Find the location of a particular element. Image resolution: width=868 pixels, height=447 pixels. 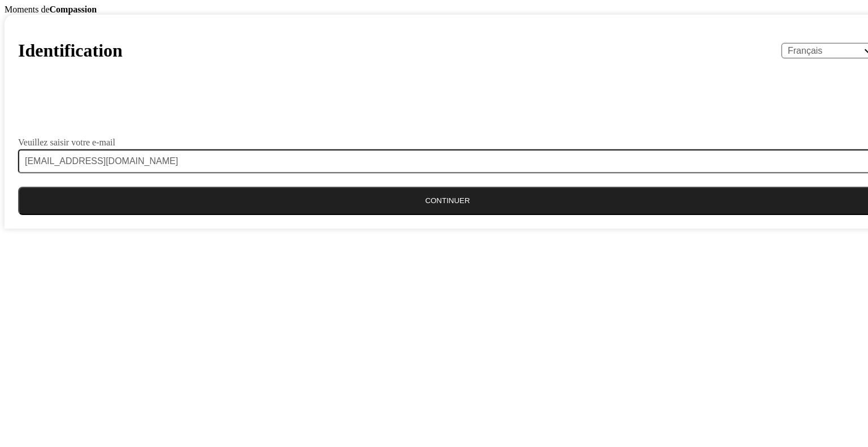

div: Moments de is located at coordinates (434, 10).